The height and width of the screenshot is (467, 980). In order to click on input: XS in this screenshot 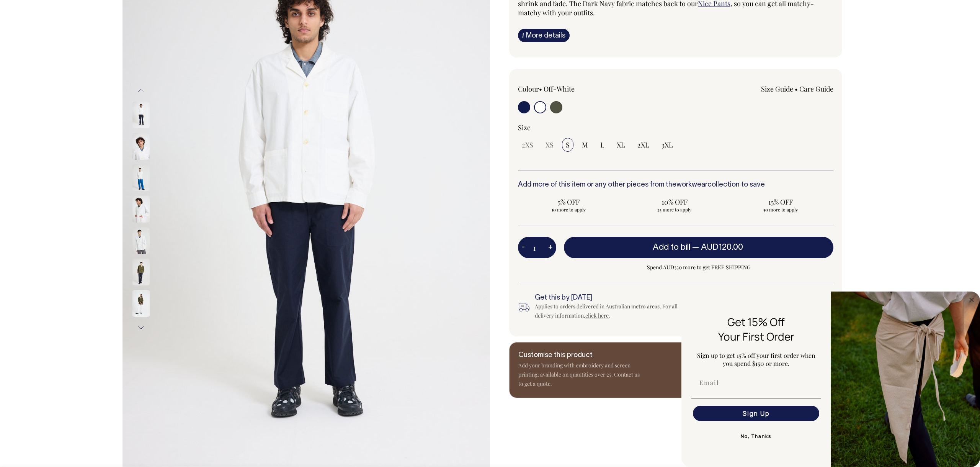, I will do `click(550, 145)`.